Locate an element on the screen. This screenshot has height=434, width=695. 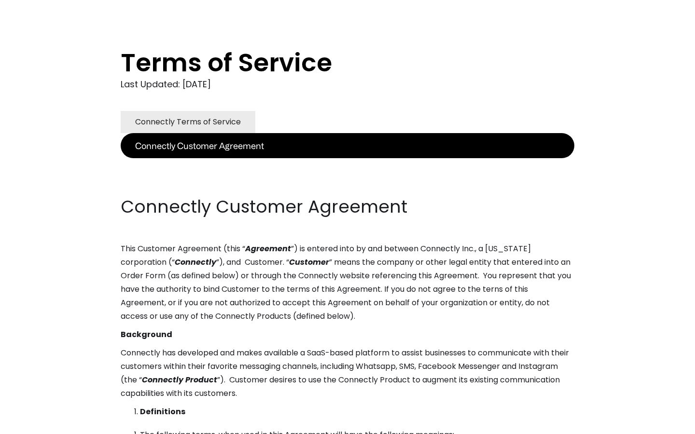
p: Connectly has developed and makes available a SaaS-based platform to assist businesses to communi... is located at coordinates (347, 373).